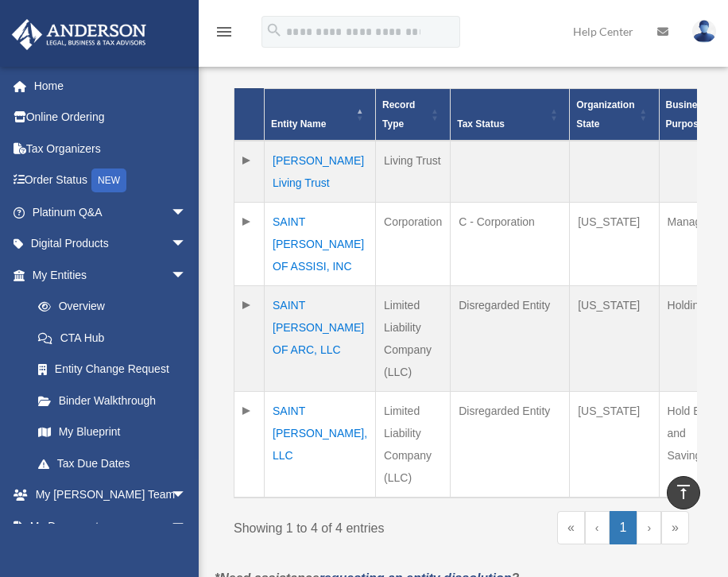 Image resolution: width=728 pixels, height=577 pixels. I want to click on a: Tax Organizers, so click(110, 149).